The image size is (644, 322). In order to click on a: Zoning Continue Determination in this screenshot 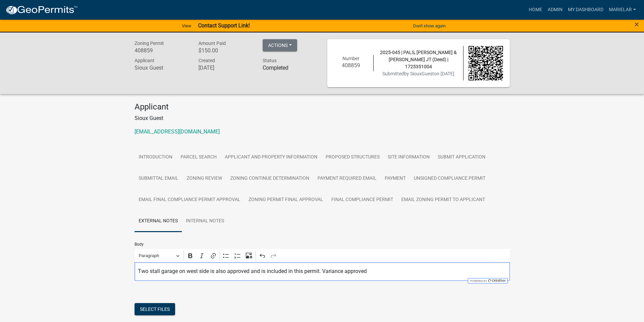, I will do `click(270, 179)`.